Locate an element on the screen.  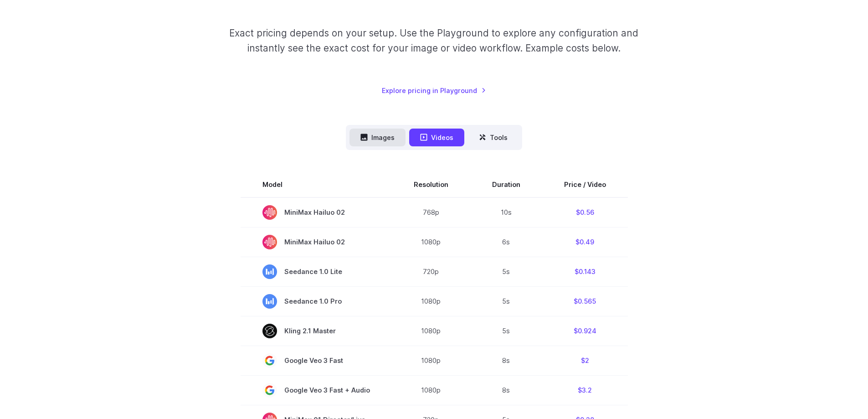
p: Exact pricing depends on your setup. Use the Playground to explore any configuration and instantl... is located at coordinates (434, 40).